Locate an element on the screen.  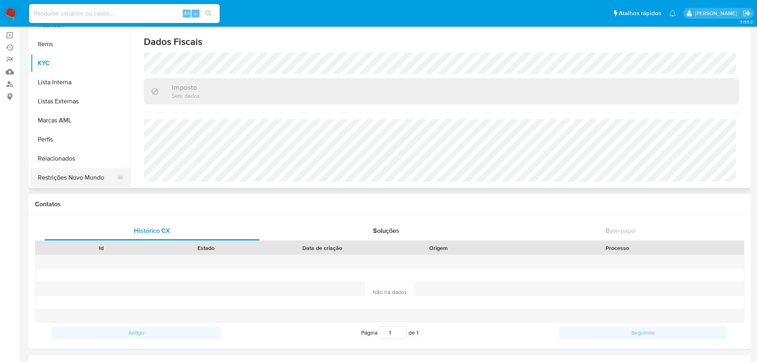
span: Histórico CX is located at coordinates (152, 231).